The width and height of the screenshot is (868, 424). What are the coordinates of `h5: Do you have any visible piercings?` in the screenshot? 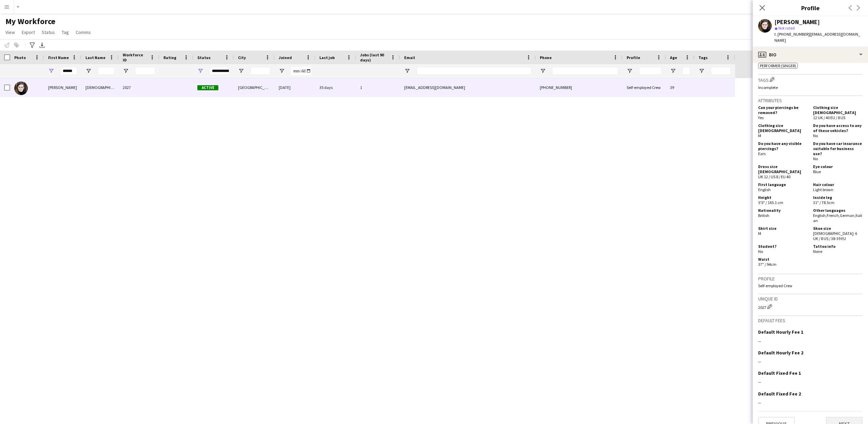 It's located at (783, 146).